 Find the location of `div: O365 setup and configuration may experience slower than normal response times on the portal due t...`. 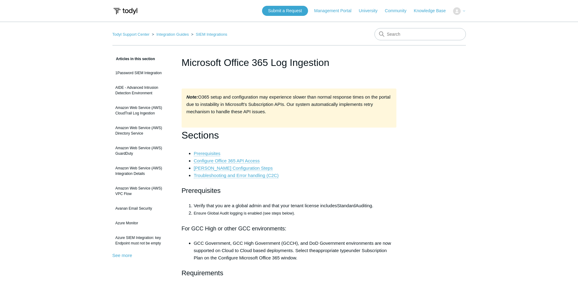

div: O365 setup and configuration may experience slower than normal response times on the portal due t... is located at coordinates (289, 108).